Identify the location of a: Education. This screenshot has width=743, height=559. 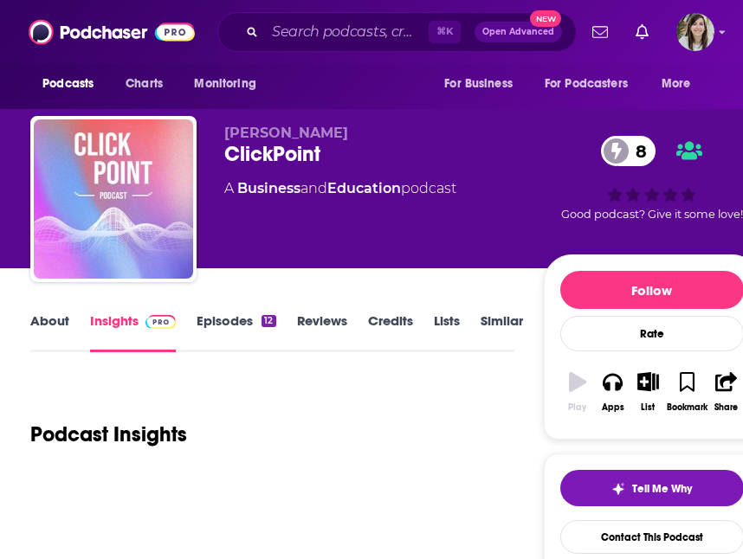
(364, 188).